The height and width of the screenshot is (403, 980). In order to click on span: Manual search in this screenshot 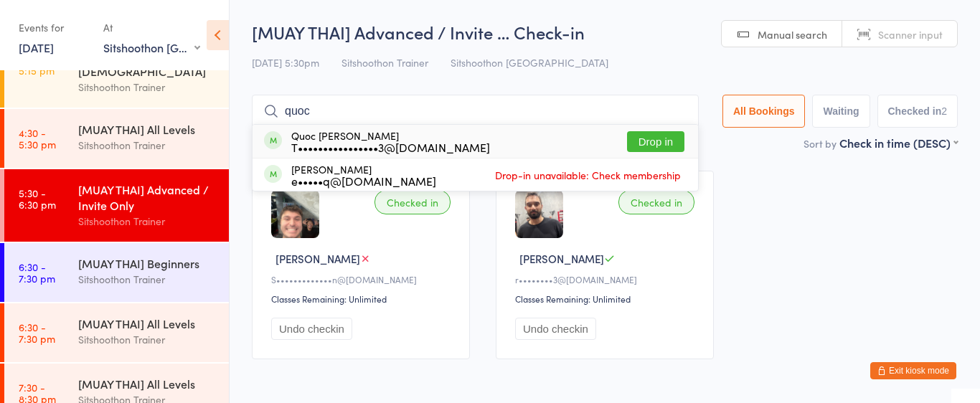, I will do `click(792, 34)`.